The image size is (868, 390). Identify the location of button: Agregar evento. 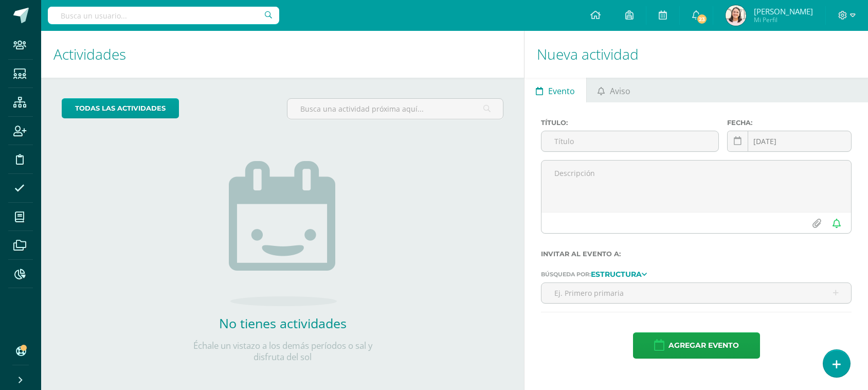
(696, 345).